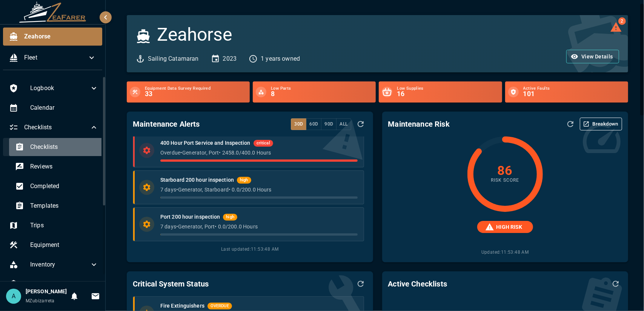 The width and height of the screenshot is (644, 311). What do you see at coordinates (54, 108) in the screenshot?
I see `div: Calendar` at bounding box center [54, 108].